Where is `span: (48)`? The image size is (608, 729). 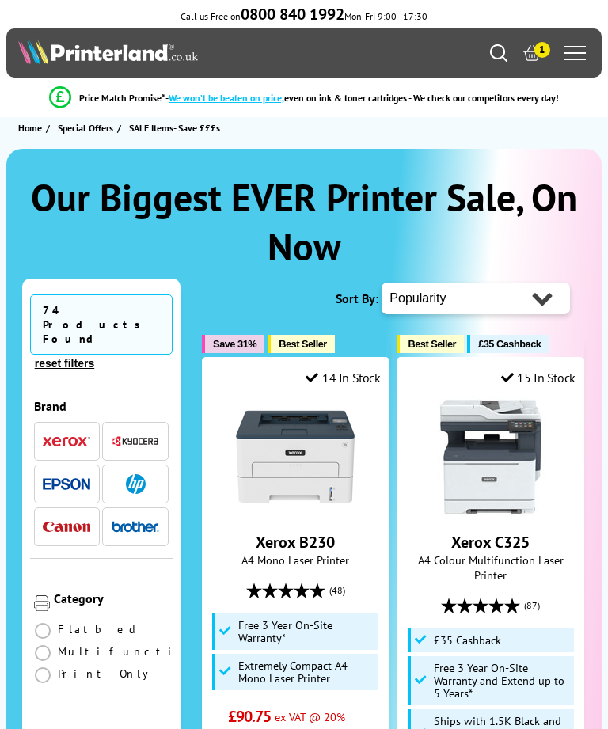
span: (48) is located at coordinates (337, 590).